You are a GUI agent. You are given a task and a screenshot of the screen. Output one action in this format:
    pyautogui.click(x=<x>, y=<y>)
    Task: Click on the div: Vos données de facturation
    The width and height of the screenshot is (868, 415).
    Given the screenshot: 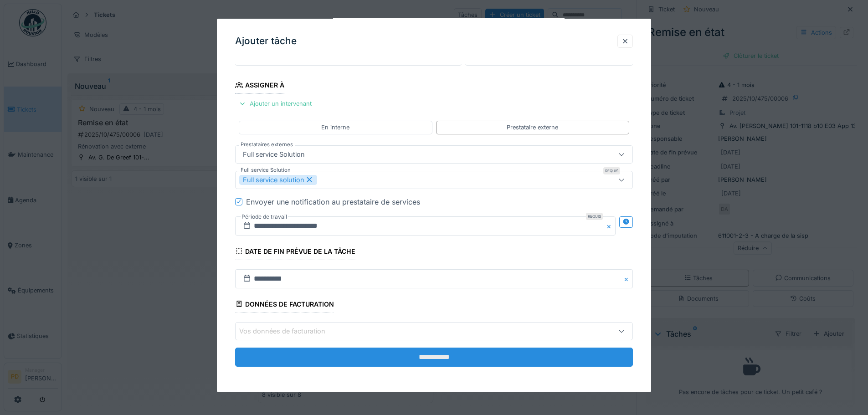 What is the action you would take?
    pyautogui.click(x=288, y=331)
    